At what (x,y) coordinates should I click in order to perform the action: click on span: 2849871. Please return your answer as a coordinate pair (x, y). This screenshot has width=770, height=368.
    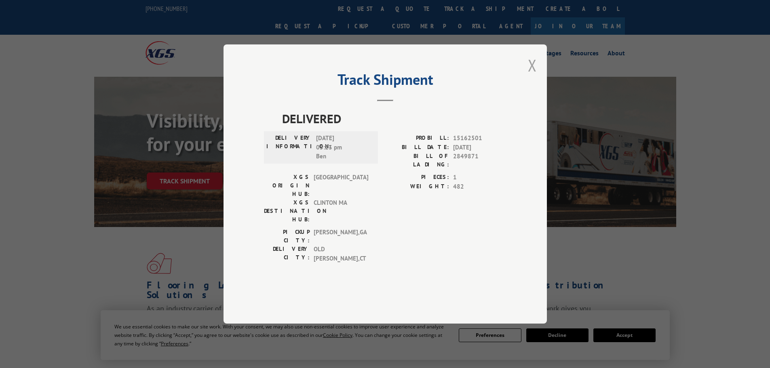
    Looking at the image, I should click on (480, 161).